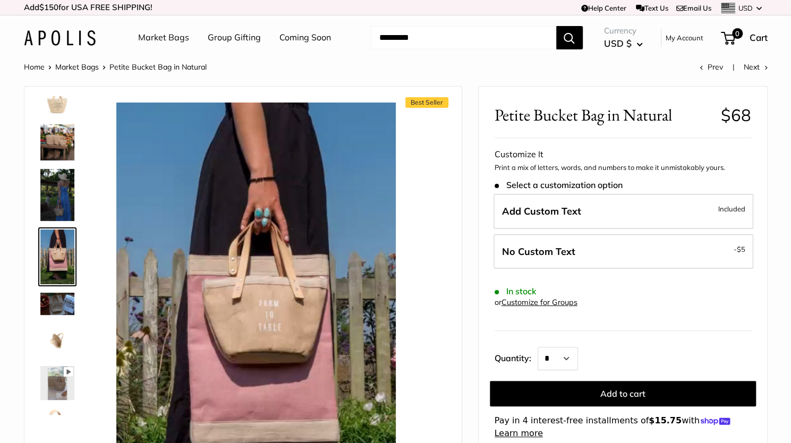 The width and height of the screenshot is (791, 443). I want to click on span: $5, so click(741, 249).